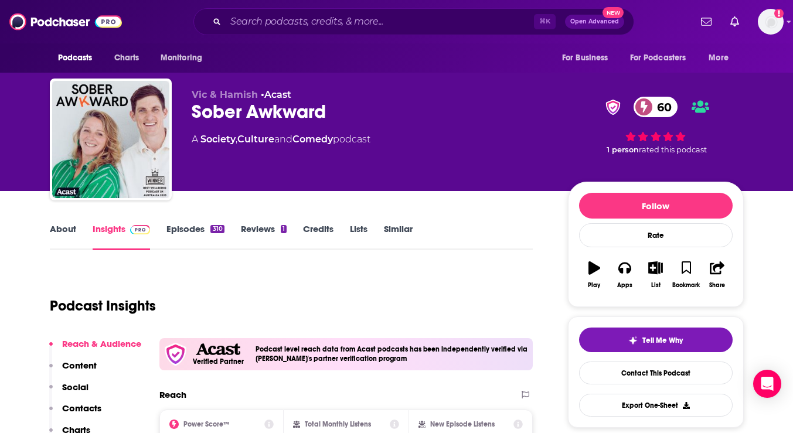 The image size is (793, 433). What do you see at coordinates (595, 22) in the screenshot?
I see `span: Open Advanced` at bounding box center [595, 22].